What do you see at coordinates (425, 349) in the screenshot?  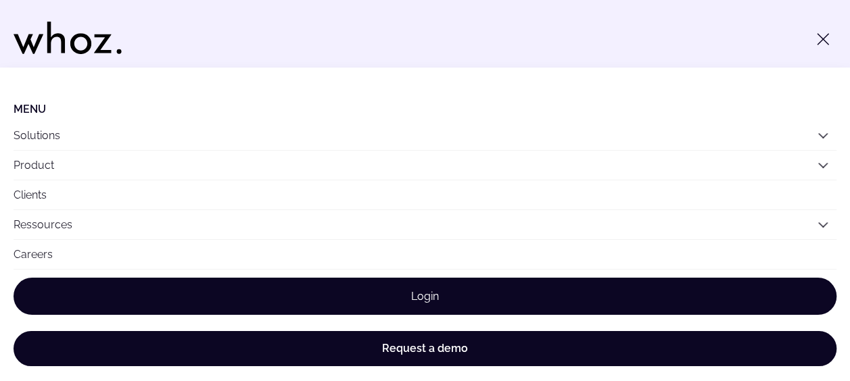 I see `a: Request a demo` at bounding box center [425, 349].